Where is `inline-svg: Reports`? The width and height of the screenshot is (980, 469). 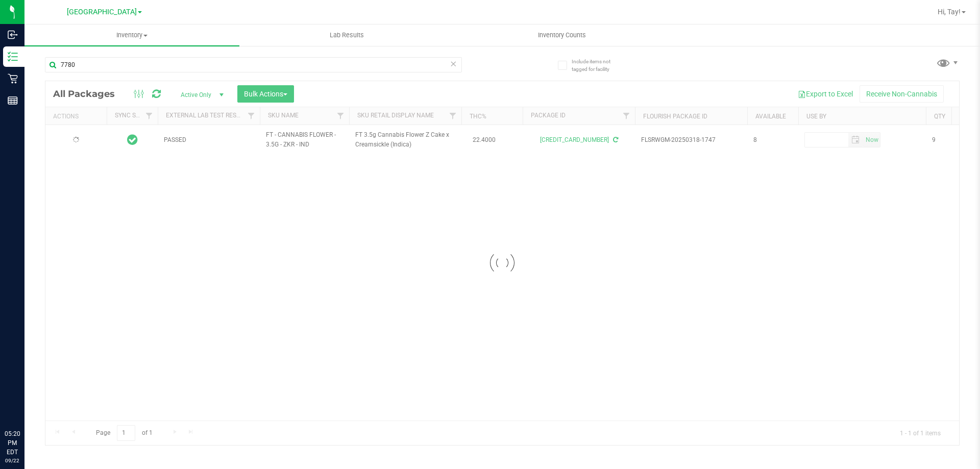 inline-svg: Reports is located at coordinates (13, 101).